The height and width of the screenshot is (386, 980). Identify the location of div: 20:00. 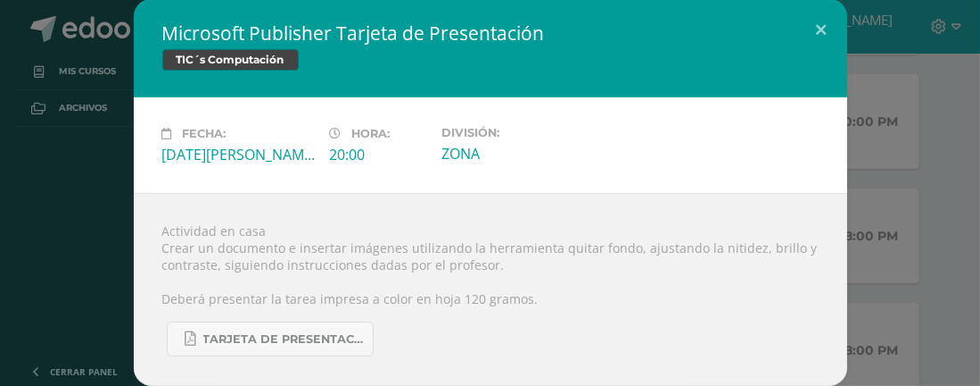
(378, 154).